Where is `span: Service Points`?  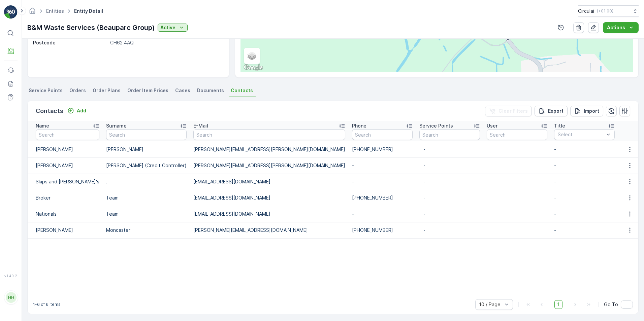
span: Service Points is located at coordinates (45, 91).